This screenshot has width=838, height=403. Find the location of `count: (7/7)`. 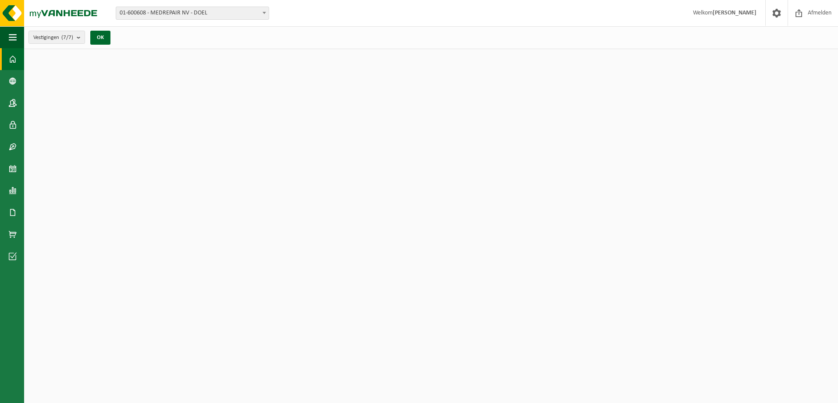

count: (7/7) is located at coordinates (67, 37).